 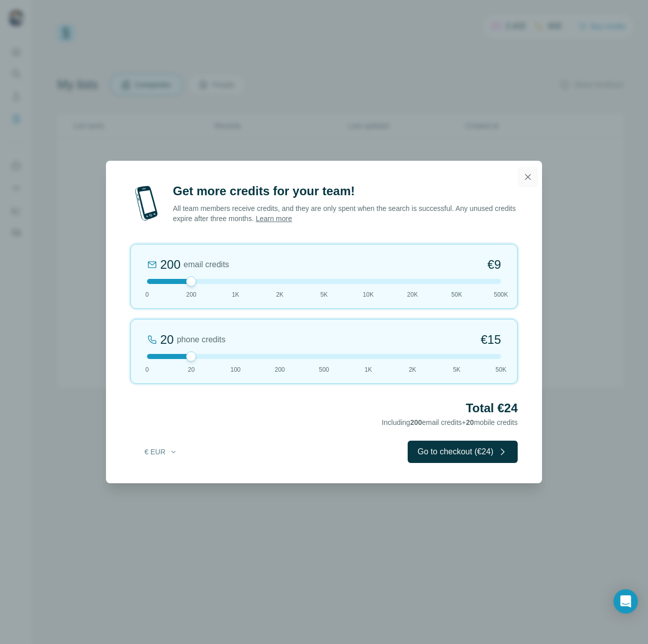 I want to click on span: 100, so click(x=235, y=369).